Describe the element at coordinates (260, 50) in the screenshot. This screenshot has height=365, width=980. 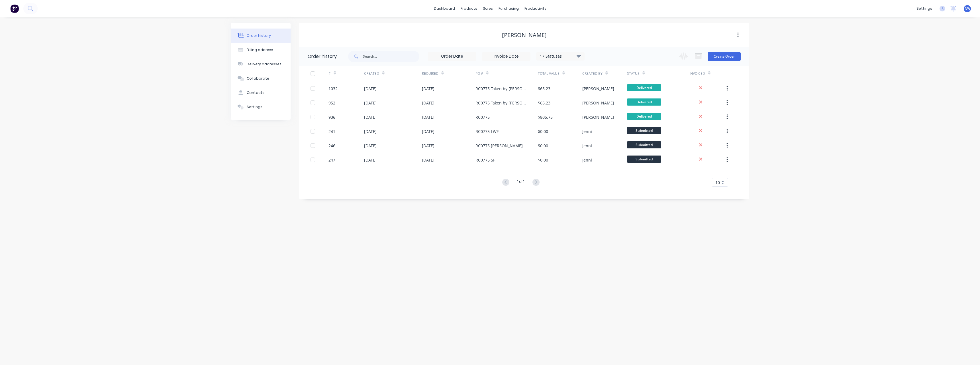
I see `div: Billing address` at that location.